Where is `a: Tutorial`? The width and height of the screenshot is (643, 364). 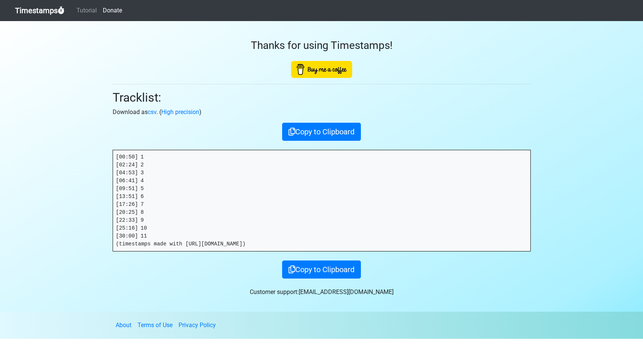
a: Tutorial is located at coordinates (87, 10).